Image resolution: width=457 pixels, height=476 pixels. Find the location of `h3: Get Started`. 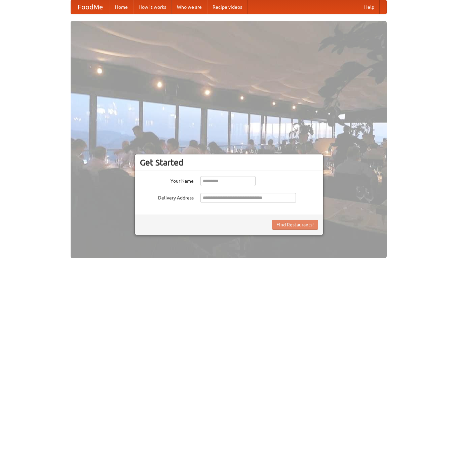

h3: Get Started is located at coordinates (229, 163).